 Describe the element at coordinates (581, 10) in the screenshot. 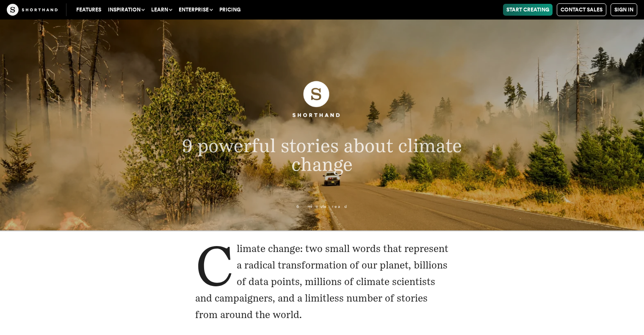

I see `a: Contact Sales` at that location.